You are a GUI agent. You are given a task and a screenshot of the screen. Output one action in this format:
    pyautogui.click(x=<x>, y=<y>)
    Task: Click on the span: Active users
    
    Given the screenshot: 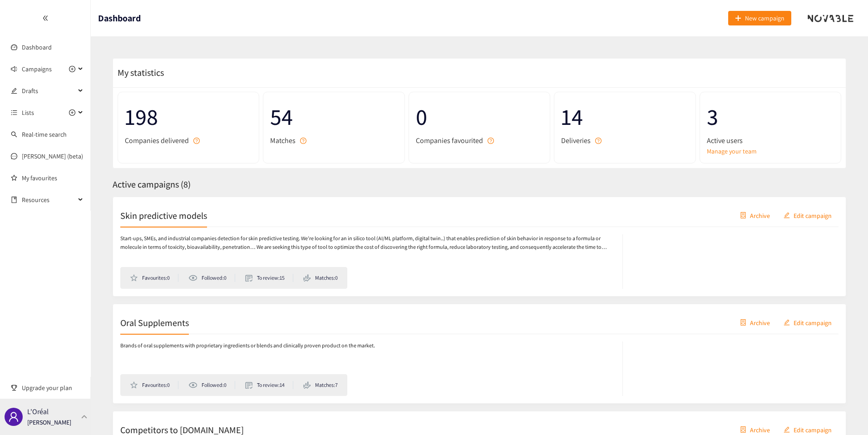 What is the action you would take?
    pyautogui.click(x=725, y=140)
    